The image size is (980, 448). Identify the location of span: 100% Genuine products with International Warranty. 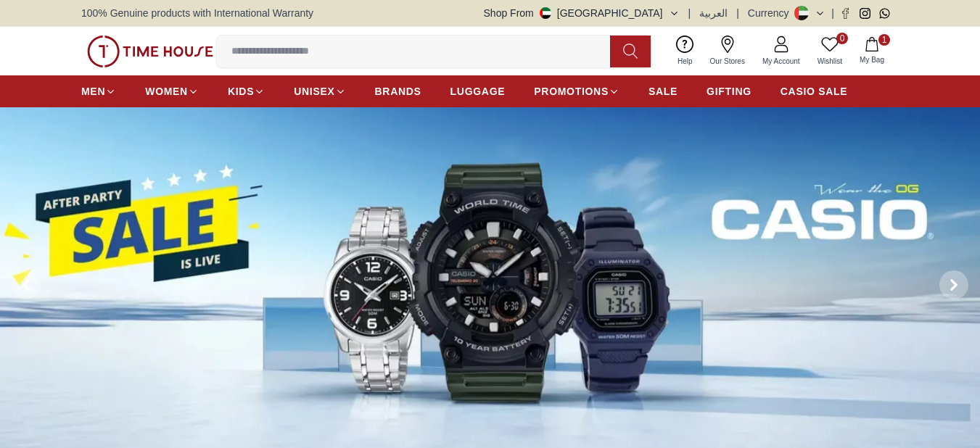
(198, 13).